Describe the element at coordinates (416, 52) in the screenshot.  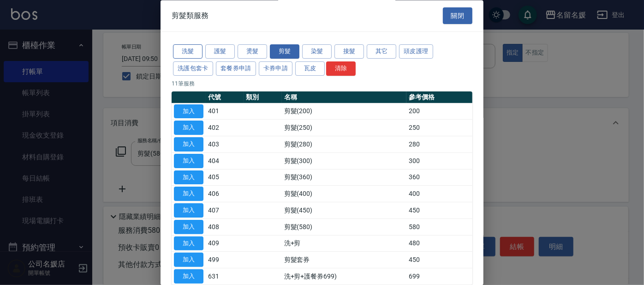
I see `button: 頭皮護理` at that location.